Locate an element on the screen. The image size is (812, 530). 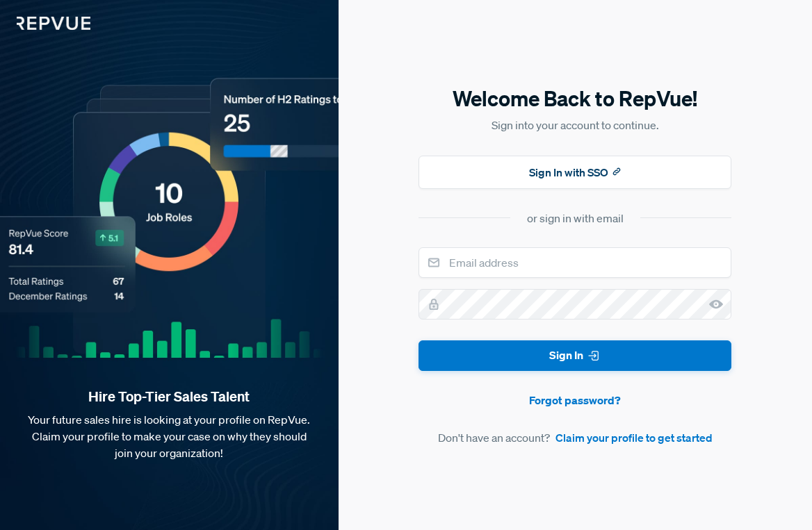
a: Forgot password? is located at coordinates (575, 400).